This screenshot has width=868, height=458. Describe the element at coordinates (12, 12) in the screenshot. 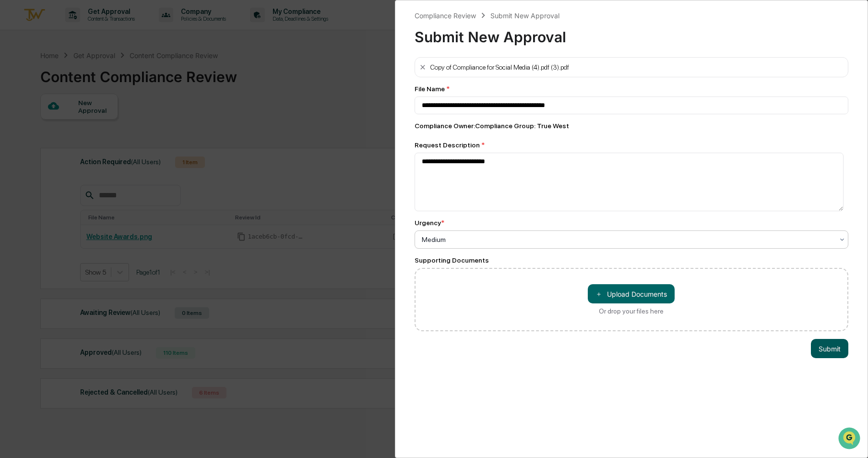

I see `img: f2157a4c-a0d3-4daa-907e-bb6f0de503a5-1751232295721` at that location.